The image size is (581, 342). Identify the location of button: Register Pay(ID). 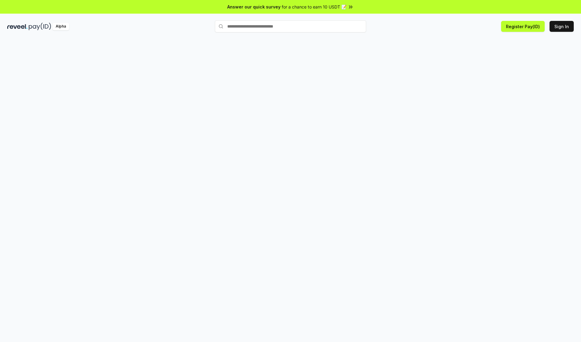
(523, 26).